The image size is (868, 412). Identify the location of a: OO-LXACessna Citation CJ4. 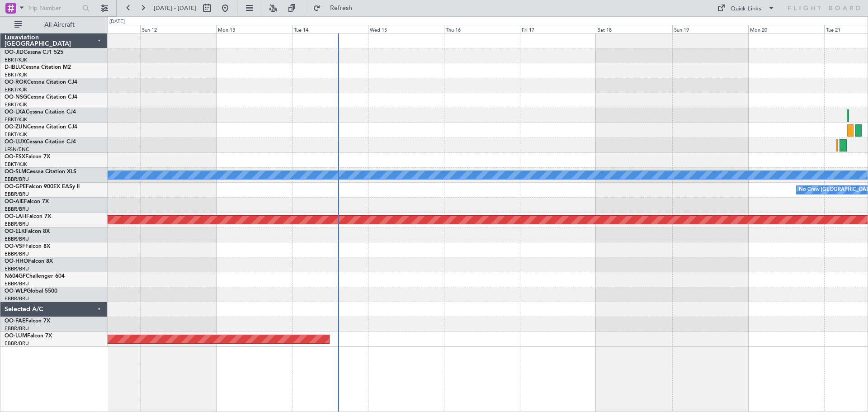
(40, 112).